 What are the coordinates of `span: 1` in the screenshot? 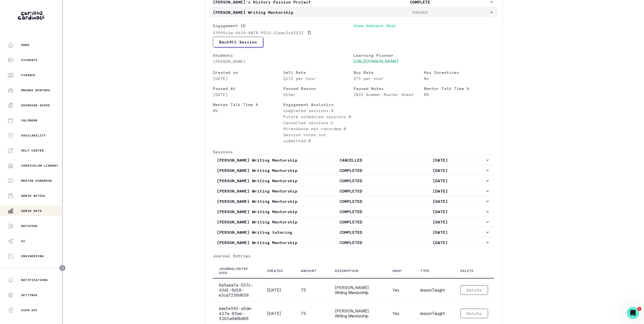 It's located at (639, 309).